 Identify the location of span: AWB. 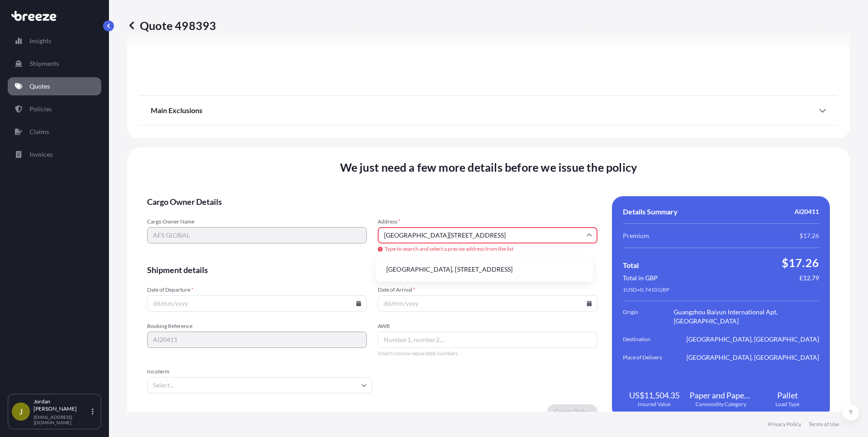
(488, 326).